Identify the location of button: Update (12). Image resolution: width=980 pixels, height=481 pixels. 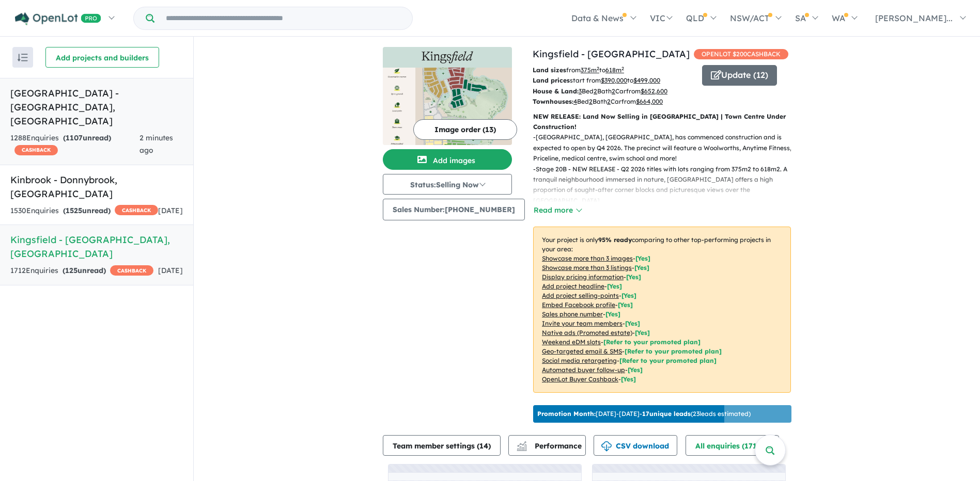
(739, 75).